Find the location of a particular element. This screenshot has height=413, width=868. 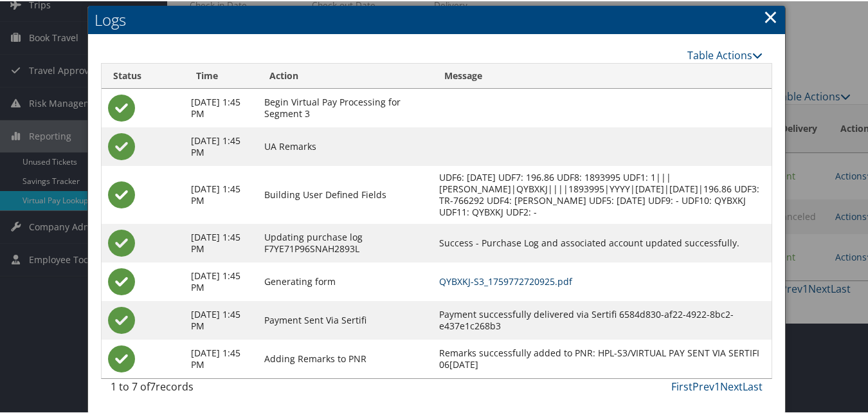

td: Building User Defined Fields is located at coordinates (345, 193).